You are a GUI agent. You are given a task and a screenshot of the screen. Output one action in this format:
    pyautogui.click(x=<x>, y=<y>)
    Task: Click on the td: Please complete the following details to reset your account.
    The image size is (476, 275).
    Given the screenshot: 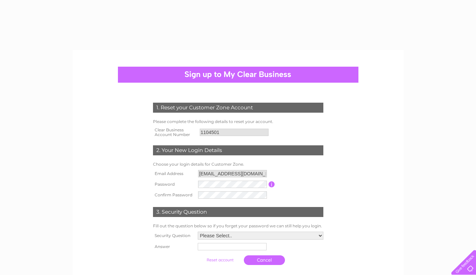 What is the action you would take?
    pyautogui.click(x=238, y=122)
    